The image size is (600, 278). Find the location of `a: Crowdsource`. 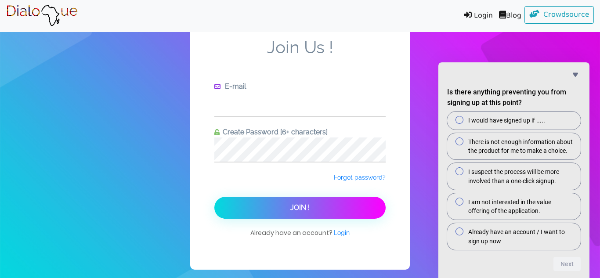

a: Crowdsource is located at coordinates (560, 15).